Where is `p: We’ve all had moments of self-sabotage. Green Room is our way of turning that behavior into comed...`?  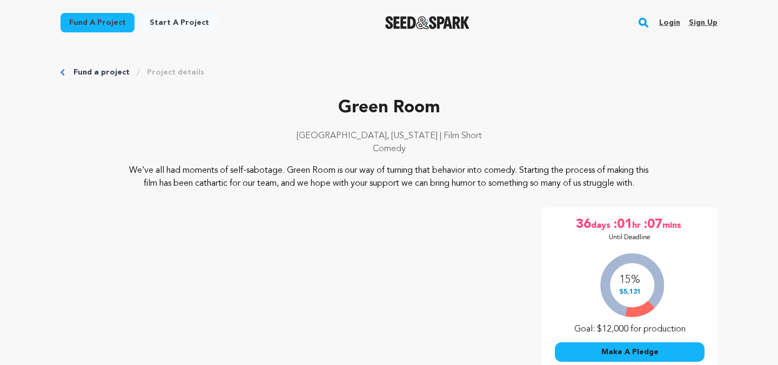
p: We’ve all had moments of self-sabotage. Green Room is our way of turning that behavior into comed... is located at coordinates (389, 177).